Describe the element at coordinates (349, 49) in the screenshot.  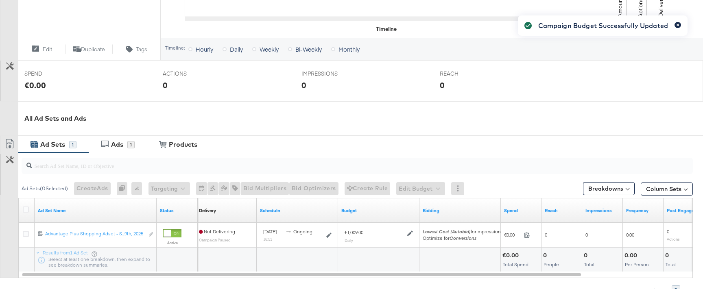
I see `span: Monthly` at that location.